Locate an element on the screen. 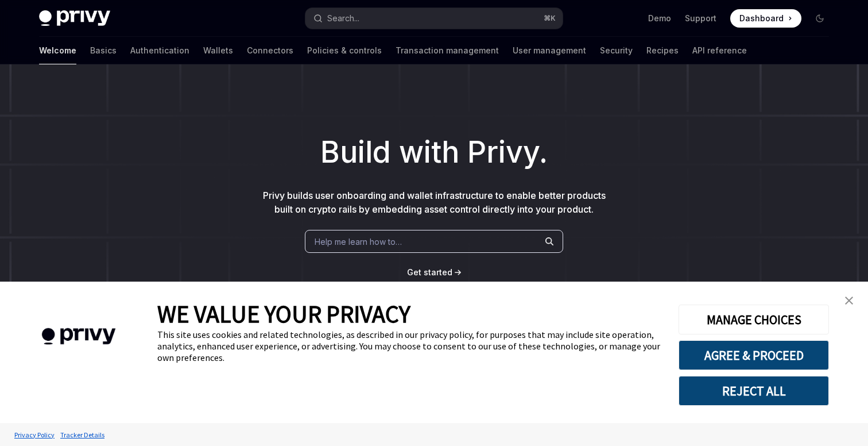 This screenshot has width=868, height=446. a: Get started is located at coordinates (430, 272).